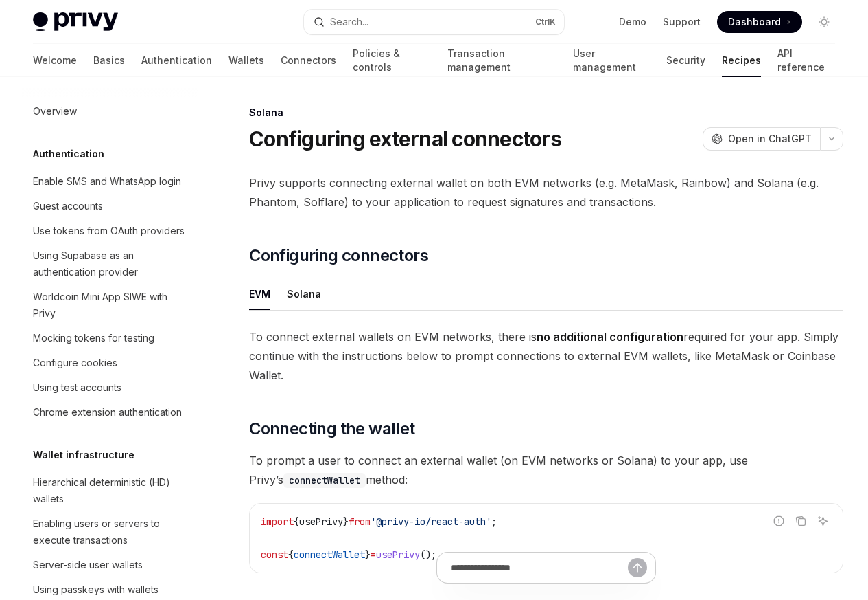  What do you see at coordinates (110, 338) in the screenshot?
I see `a: Mocking tokens for testing` at bounding box center [110, 338].